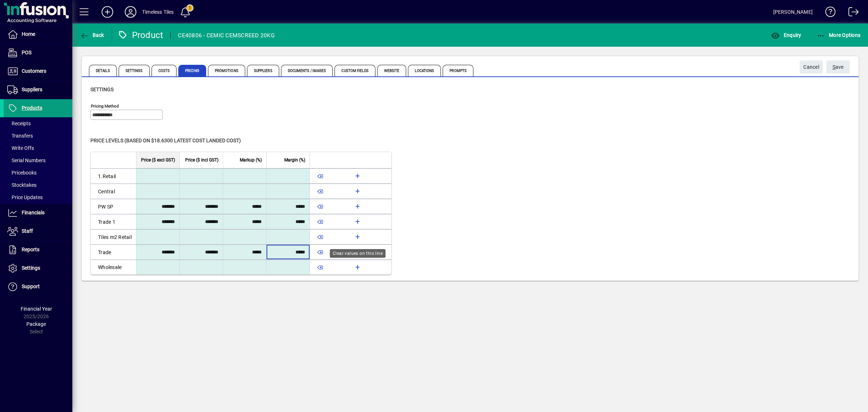 Image resolution: width=868 pixels, height=412 pixels. What do you see at coordinates (38, 213) in the screenshot?
I see `a: Financials` at bounding box center [38, 213].